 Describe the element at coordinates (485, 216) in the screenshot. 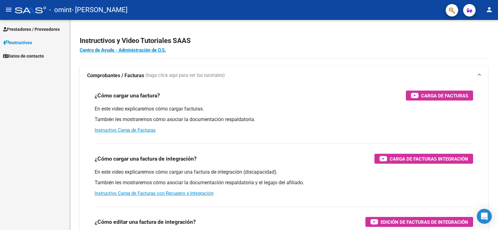

I see `div: Open Intercom Messenger` at that location.